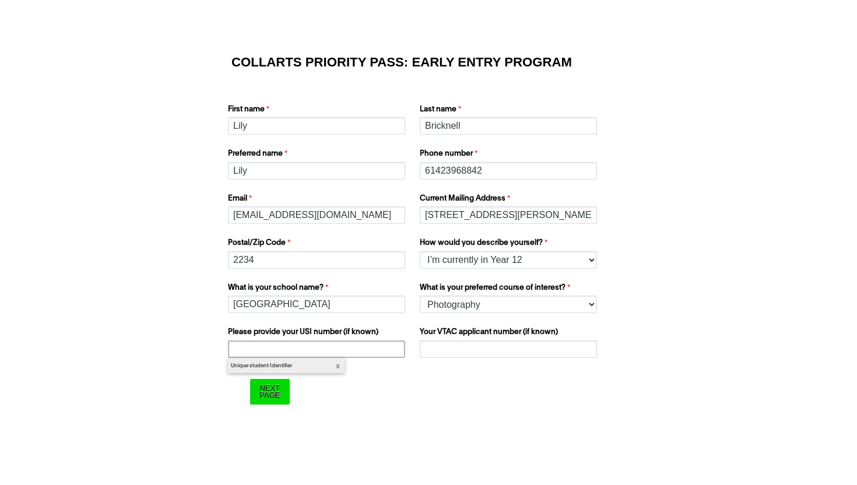 The image size is (857, 485). What do you see at coordinates (510, 244) in the screenshot?
I see `label: How would you describe yourself?` at bounding box center [510, 244].